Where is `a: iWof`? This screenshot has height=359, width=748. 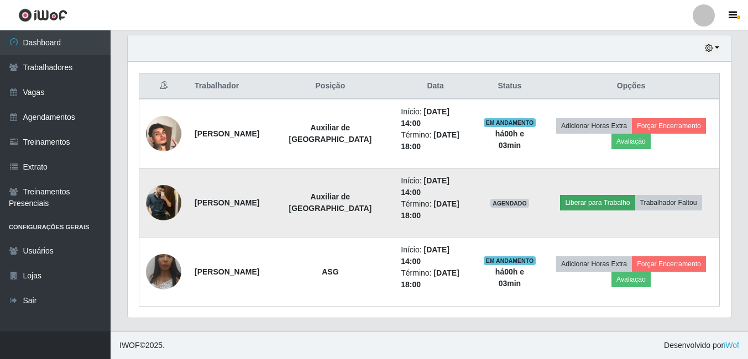
a: iWof is located at coordinates (731, 345).